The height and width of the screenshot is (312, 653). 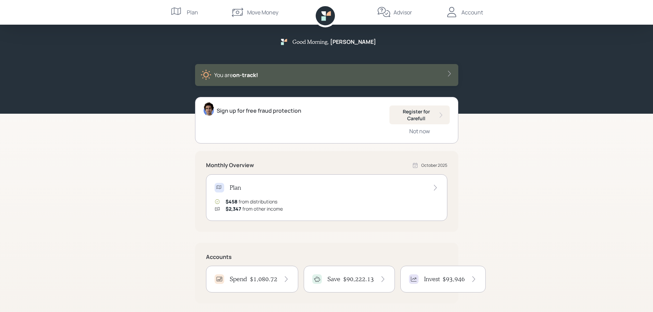 What do you see at coordinates (358, 279) in the screenshot?
I see `h4: $90,222.13` at bounding box center [358, 279].